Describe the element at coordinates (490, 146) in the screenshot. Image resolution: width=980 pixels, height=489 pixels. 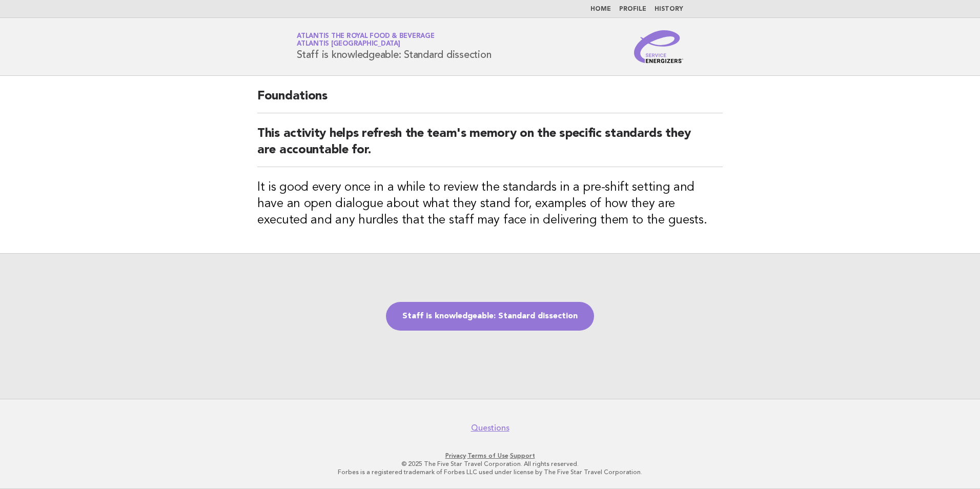
I see `h2: This activity helps refresh the team's memory on the specific standards they are accountable for.` at that location.